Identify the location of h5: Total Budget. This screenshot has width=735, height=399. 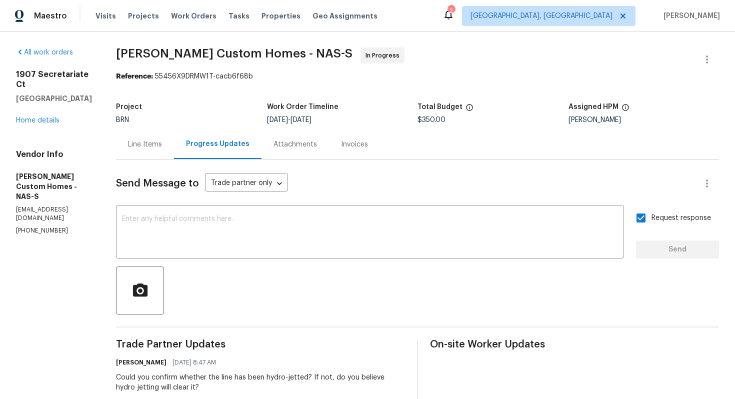
(440, 107).